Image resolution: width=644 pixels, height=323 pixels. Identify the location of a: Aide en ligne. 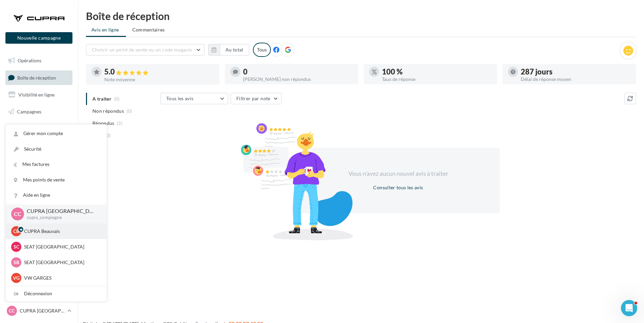
(56, 195).